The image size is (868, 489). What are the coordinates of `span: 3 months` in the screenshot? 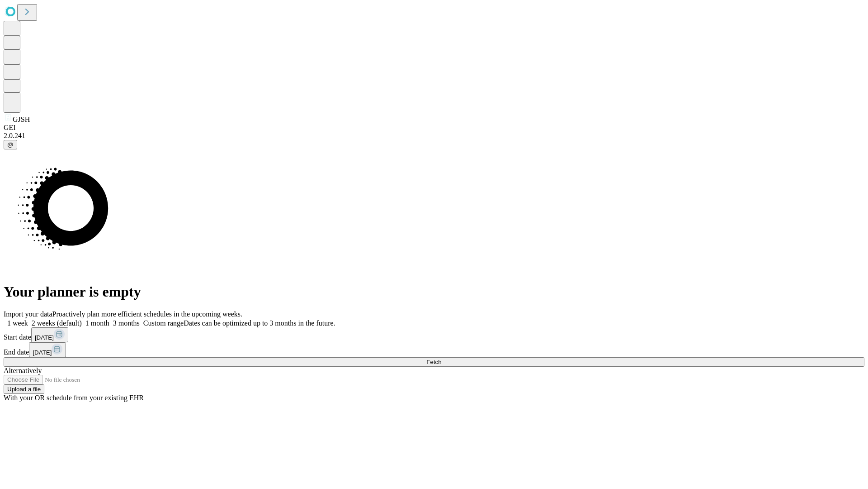 It's located at (126, 323).